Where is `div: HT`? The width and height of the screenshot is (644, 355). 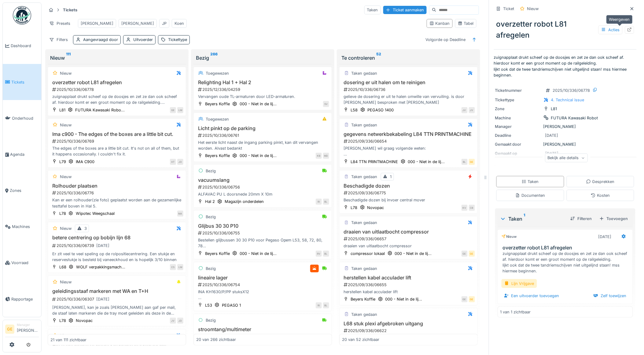 div: HT is located at coordinates (173, 162).